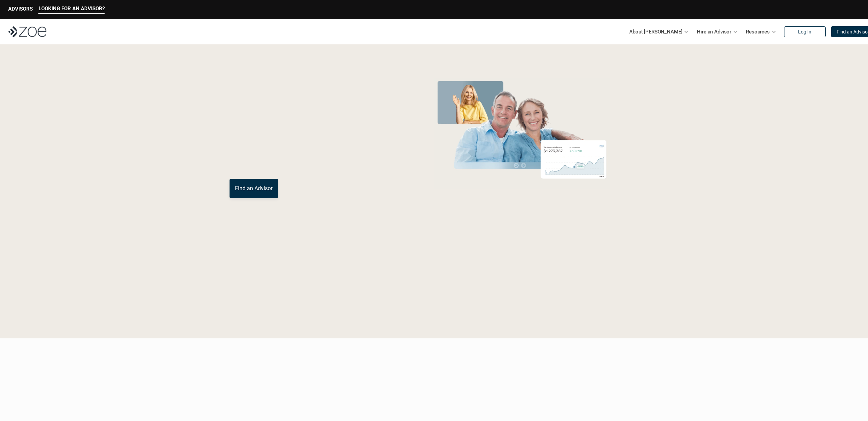 Image resolution: width=868 pixels, height=421 pixels. I want to click on a: Find an Advisor, so click(254, 188).